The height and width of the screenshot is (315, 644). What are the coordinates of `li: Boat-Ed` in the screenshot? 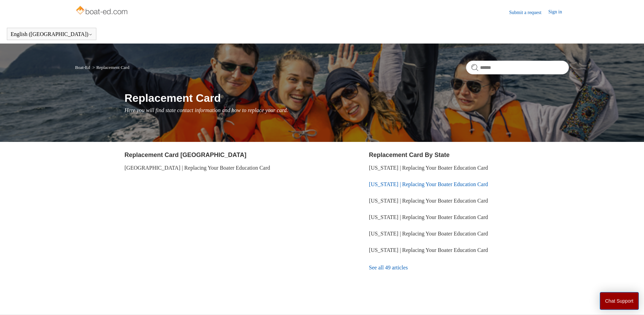 It's located at (83, 67).